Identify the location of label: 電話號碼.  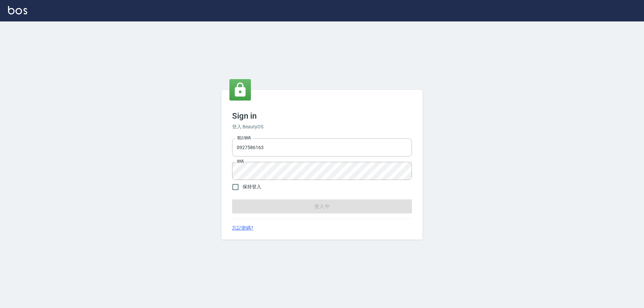
(244, 138).